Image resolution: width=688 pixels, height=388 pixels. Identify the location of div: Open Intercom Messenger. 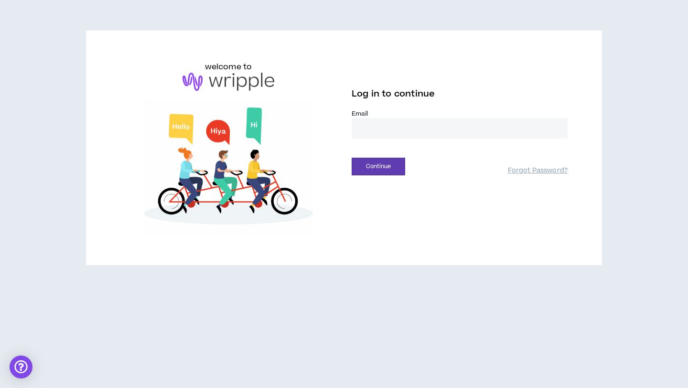
(21, 367).